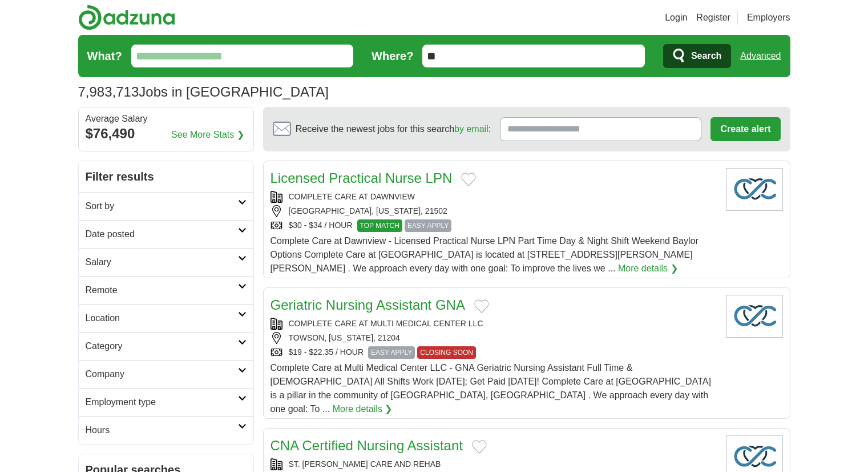 This screenshot has height=472, width=868. I want to click on h2: Category, so click(161, 346).